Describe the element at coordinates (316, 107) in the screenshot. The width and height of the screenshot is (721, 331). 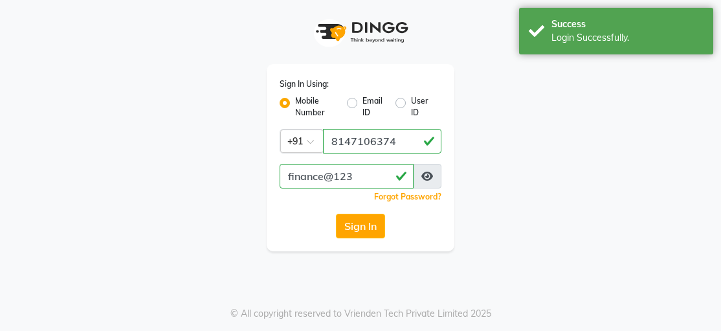
I see `label: Mobile Number` at that location.